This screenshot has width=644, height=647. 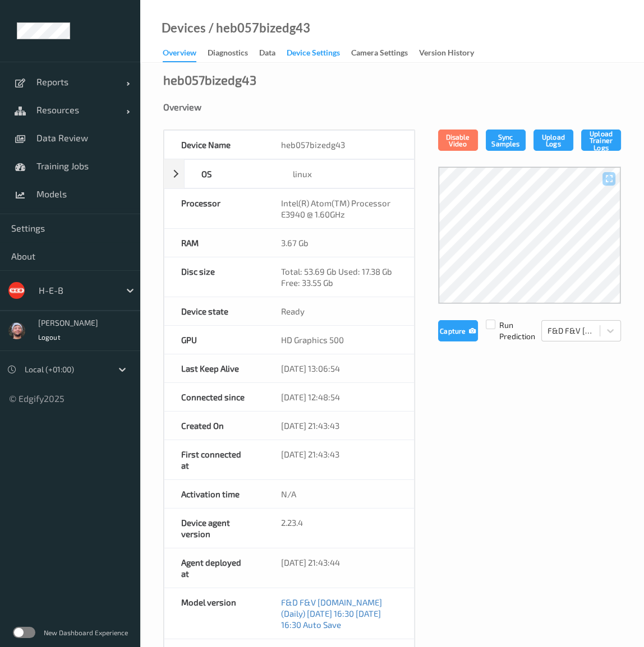 I want to click on button: Upload Logs, so click(x=553, y=140).